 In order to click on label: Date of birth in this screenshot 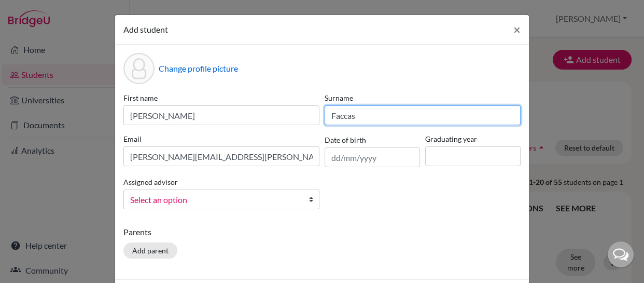, I will do `click(345, 139)`.